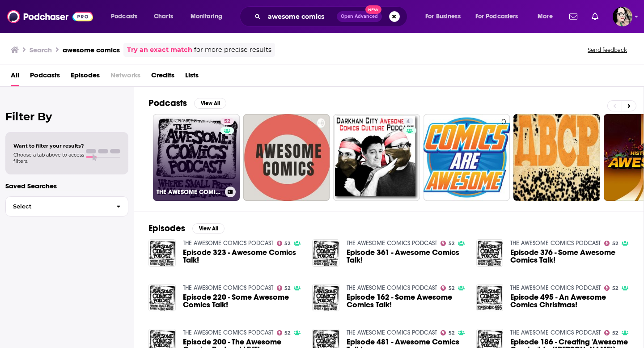 Image resolution: width=644 pixels, height=348 pixels. Describe the element at coordinates (622, 17) in the screenshot. I see `img: User Profile` at that location.